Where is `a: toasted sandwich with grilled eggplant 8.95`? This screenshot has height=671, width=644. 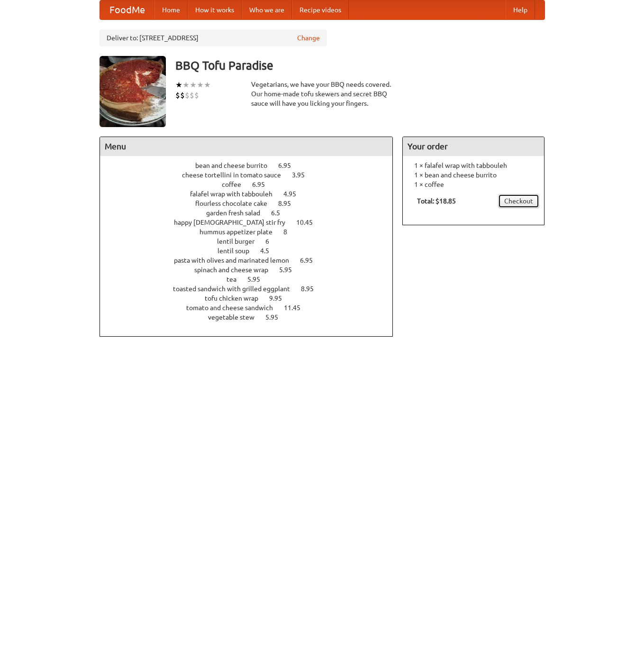 a: toasted sandwich with grilled eggplant 8.95 is located at coordinates (252, 289).